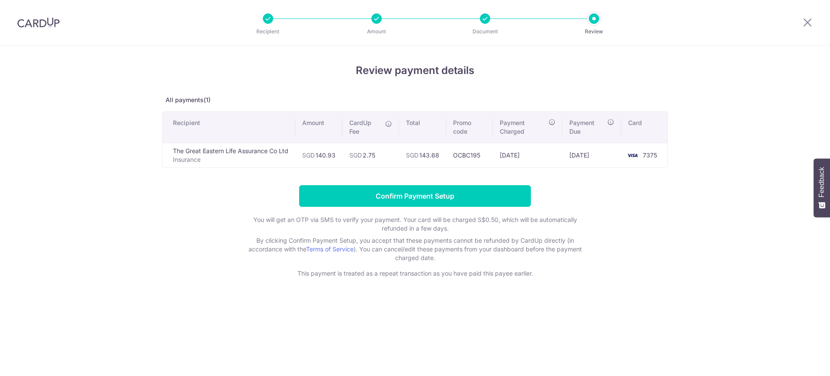 This screenshot has height=376, width=830. What do you see at coordinates (423, 127) in the screenshot?
I see `th: Total` at bounding box center [423, 127].